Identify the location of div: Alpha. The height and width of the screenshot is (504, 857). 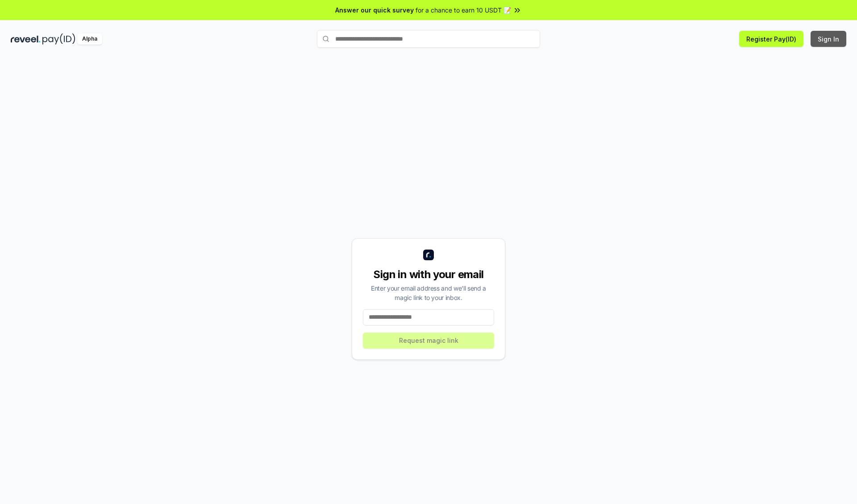
(89, 39).